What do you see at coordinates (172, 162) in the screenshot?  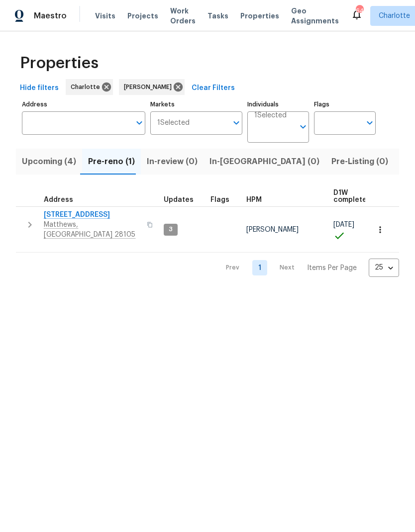 I see `span: In-review (0)` at bounding box center [172, 162].